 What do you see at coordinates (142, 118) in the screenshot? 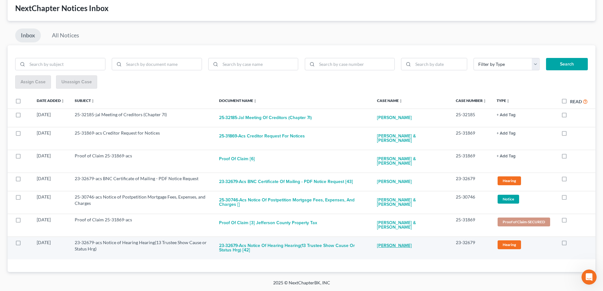
I see `td: 25-32185-jal Meeting of Creditors (Chapter 7I)` at bounding box center [142, 118].